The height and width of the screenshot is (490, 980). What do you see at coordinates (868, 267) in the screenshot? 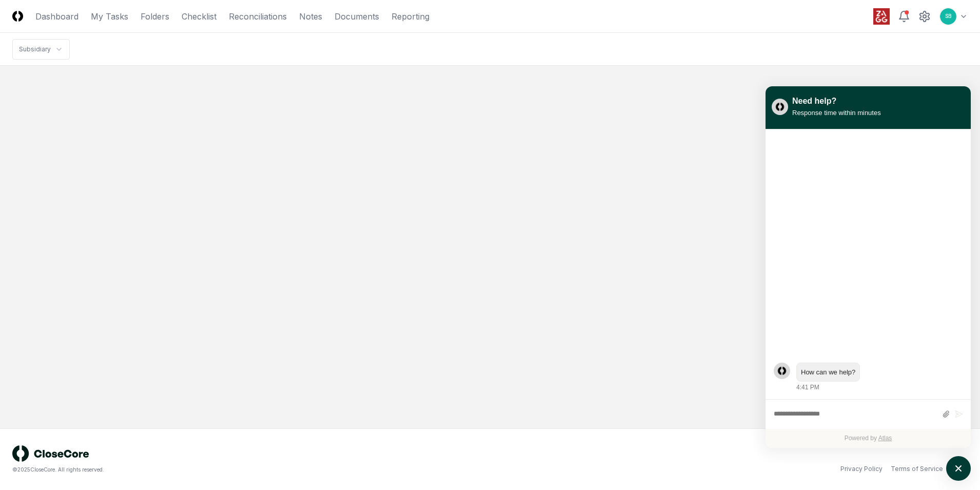
I see `div: atlas-window` at bounding box center [868, 267].